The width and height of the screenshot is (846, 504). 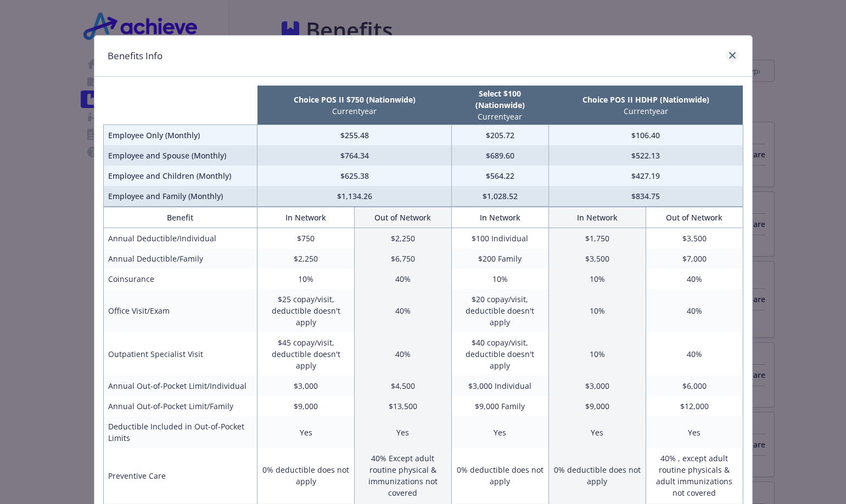 What do you see at coordinates (499, 386) in the screenshot?
I see `td: $3,000 Individual` at bounding box center [499, 386].